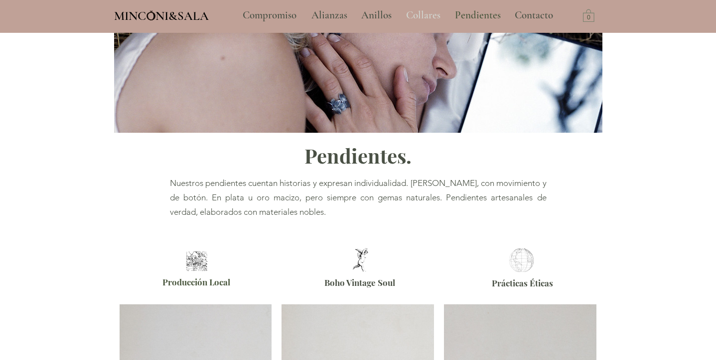 The image size is (716, 360). Describe the element at coordinates (358, 155) in the screenshot. I see `span: Pendientes.` at that location.